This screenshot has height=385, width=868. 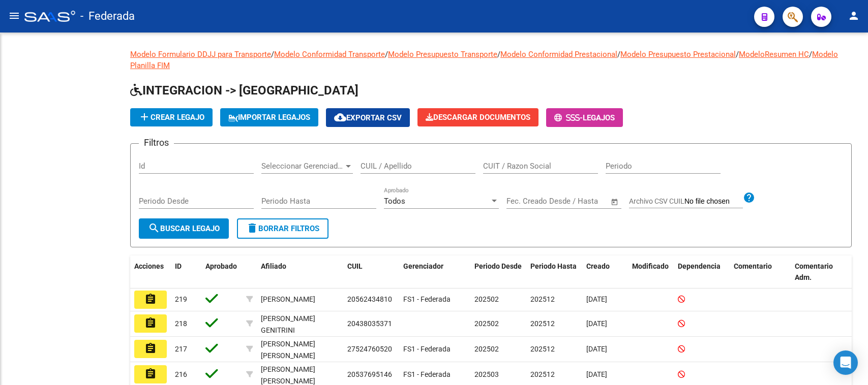 I want to click on button: -Legajos, so click(x=584, y=117).